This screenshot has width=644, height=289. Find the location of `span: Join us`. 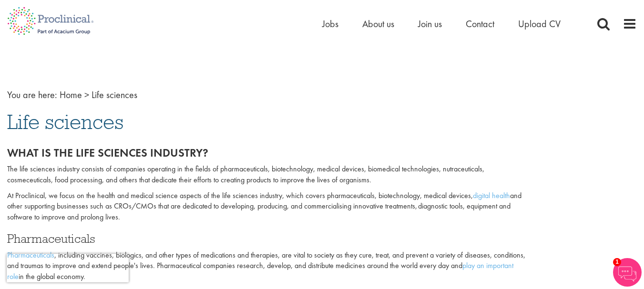

span: Join us is located at coordinates (430, 24).